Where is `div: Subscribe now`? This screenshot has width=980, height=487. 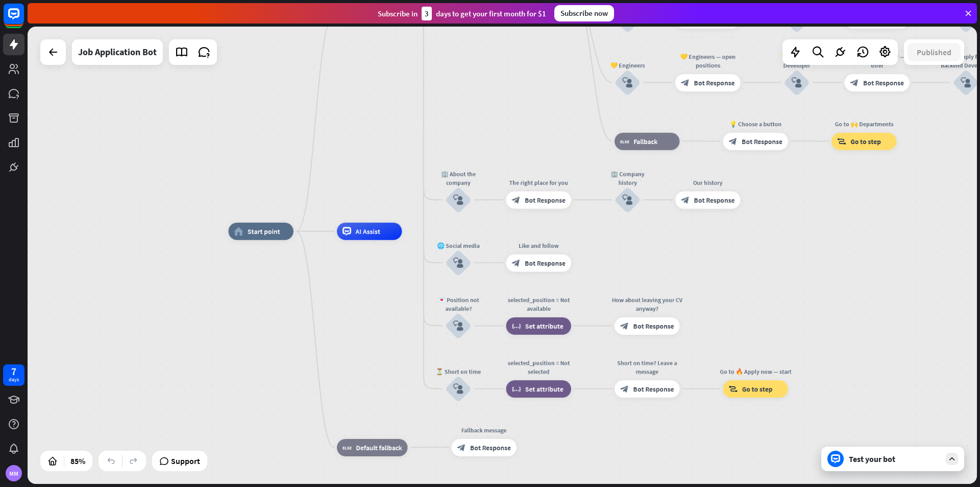
div: Subscribe now is located at coordinates (583, 13).